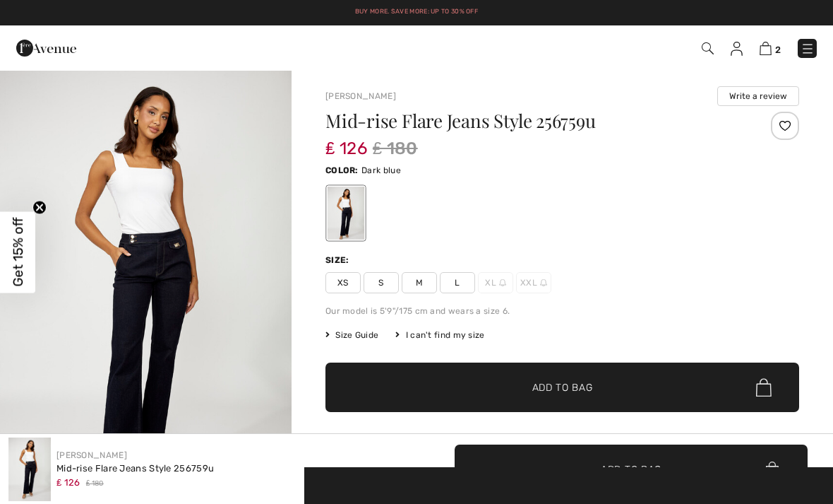  What do you see at coordinates (765, 48) in the screenshot?
I see `img: Shopping Bag` at bounding box center [765, 48].